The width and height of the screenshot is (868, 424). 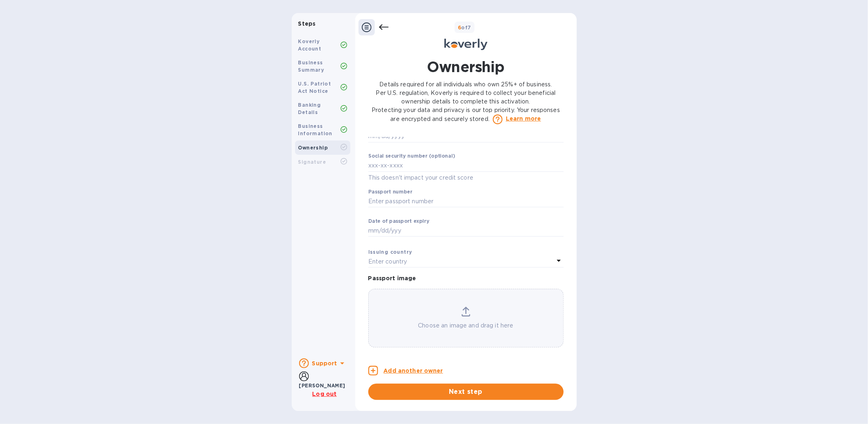 What do you see at coordinates (466, 231) in the screenshot?
I see `input: mm/dd/yyy` at bounding box center [466, 231].